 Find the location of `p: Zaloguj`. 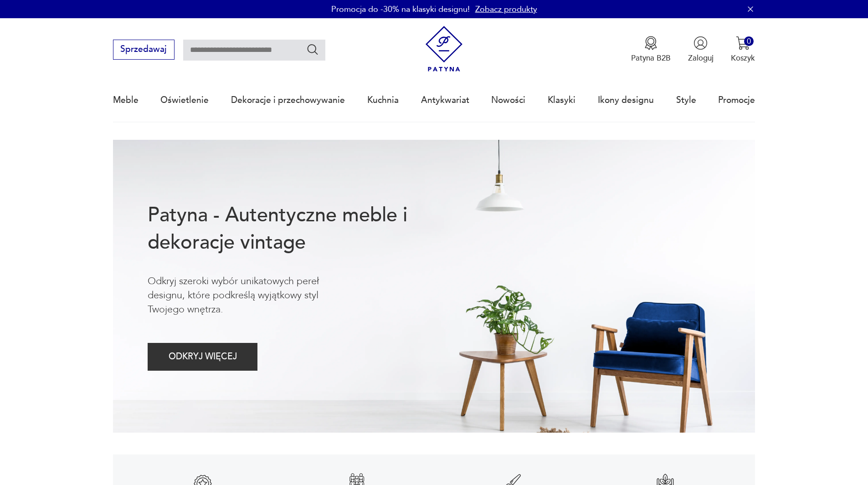

p: Zaloguj is located at coordinates (701, 58).